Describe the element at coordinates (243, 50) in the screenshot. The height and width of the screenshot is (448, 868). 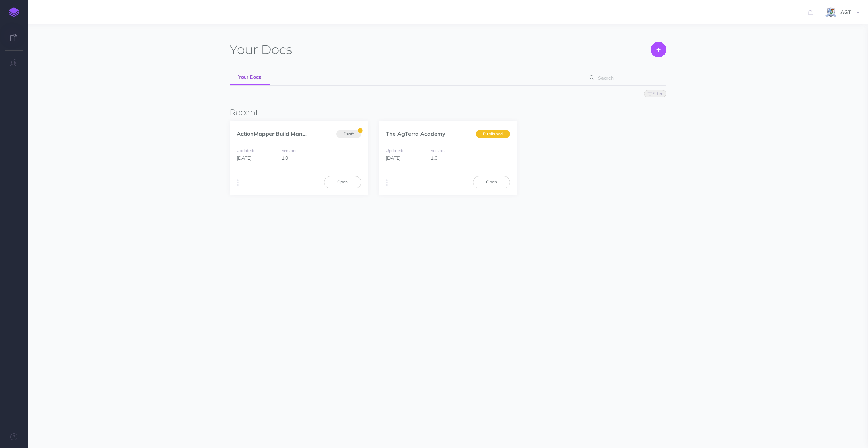
I see `span: Your` at that location.